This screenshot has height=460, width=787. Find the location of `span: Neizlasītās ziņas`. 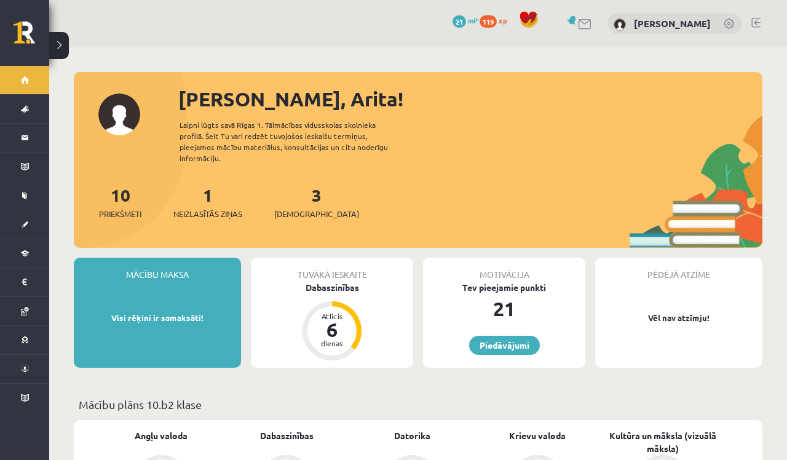

span: Neizlasītās ziņas is located at coordinates (208, 214).